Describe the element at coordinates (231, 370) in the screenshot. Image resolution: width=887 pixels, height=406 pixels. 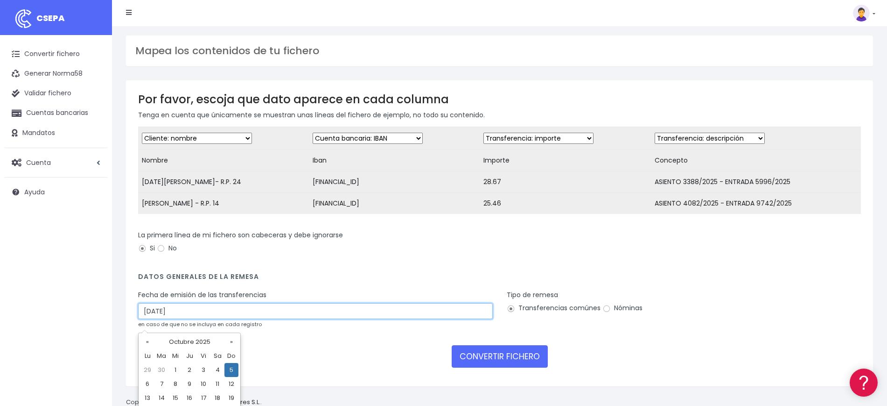
I see `td: 5` at that location.